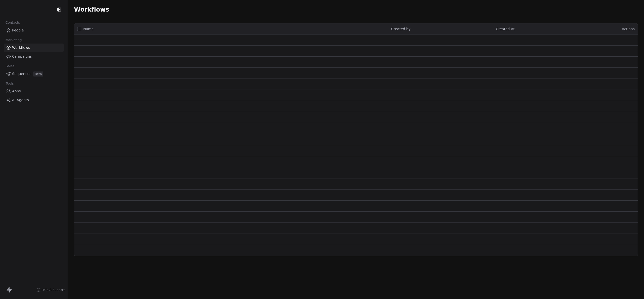 The height and width of the screenshot is (299, 644). Describe the element at coordinates (10, 66) in the screenshot. I see `span: Sales` at that location.